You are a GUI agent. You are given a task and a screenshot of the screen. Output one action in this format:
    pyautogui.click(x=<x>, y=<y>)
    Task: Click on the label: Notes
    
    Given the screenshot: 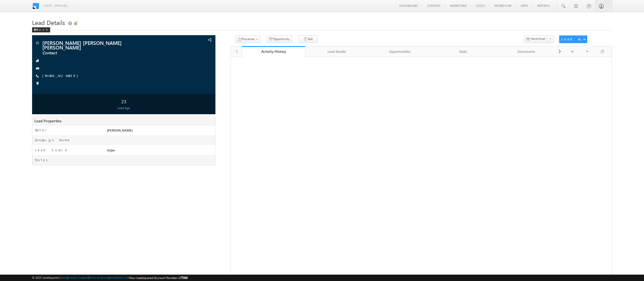 What is the action you would take?
    pyautogui.click(x=42, y=160)
    